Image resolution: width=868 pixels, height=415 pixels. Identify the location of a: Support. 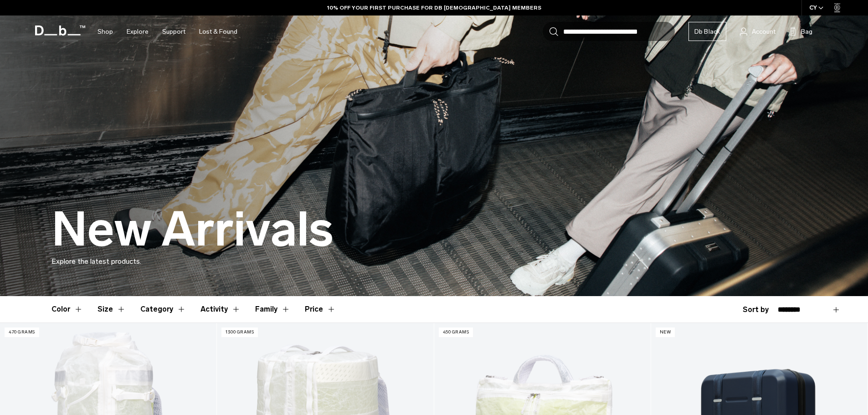
(174, 31).